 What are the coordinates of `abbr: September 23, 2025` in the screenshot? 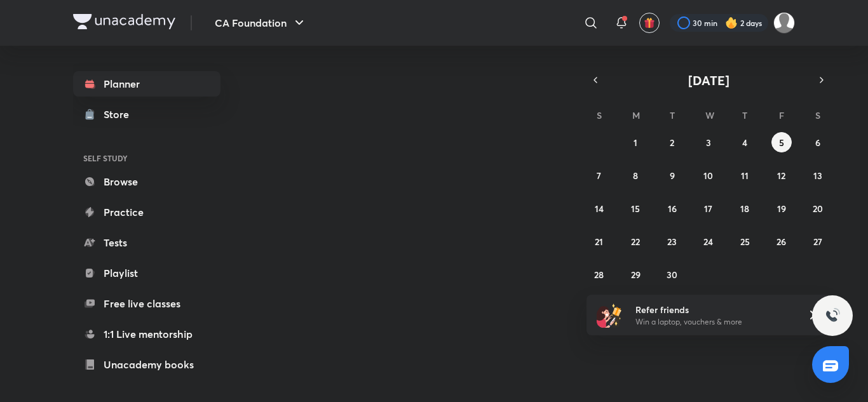 It's located at (672, 241).